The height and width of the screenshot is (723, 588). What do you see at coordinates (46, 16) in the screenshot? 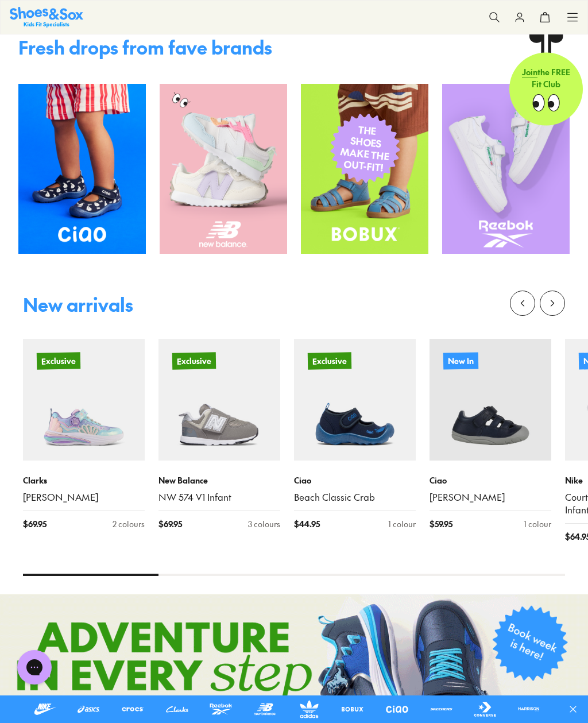
I see `a: Shoes & Sox` at bounding box center [46, 16].